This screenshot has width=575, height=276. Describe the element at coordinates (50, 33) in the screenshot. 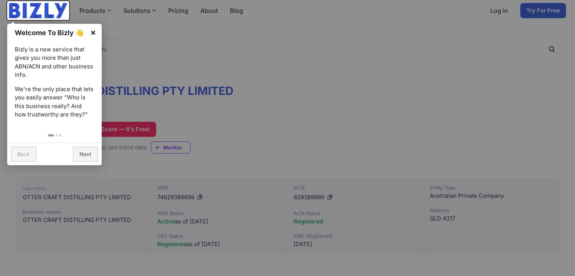

I see `h1: Welcome To Bizly 👋` at that location.